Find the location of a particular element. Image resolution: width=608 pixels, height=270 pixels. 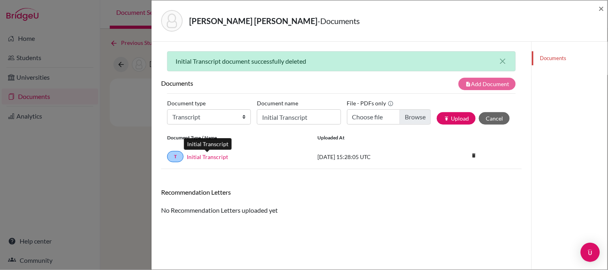

label: File - PDFs only is located at coordinates (370, 103).